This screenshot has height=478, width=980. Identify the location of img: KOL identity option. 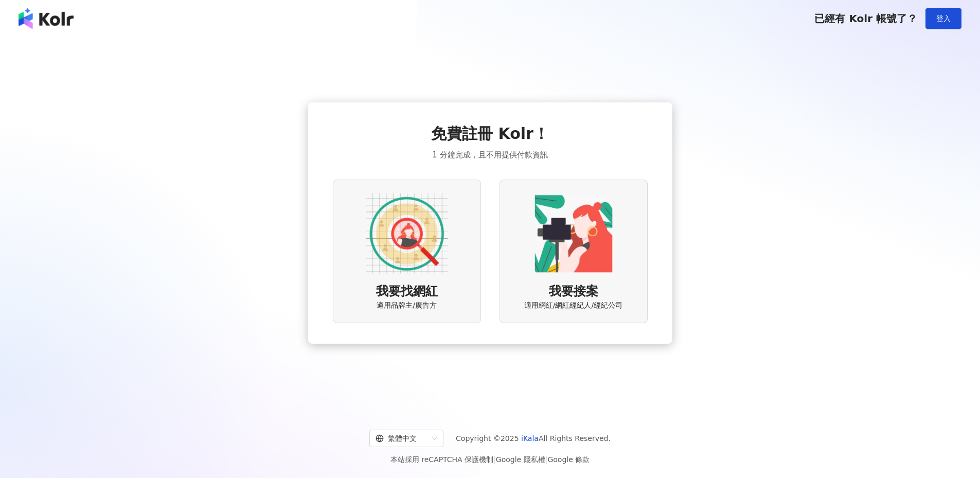
(574, 234).